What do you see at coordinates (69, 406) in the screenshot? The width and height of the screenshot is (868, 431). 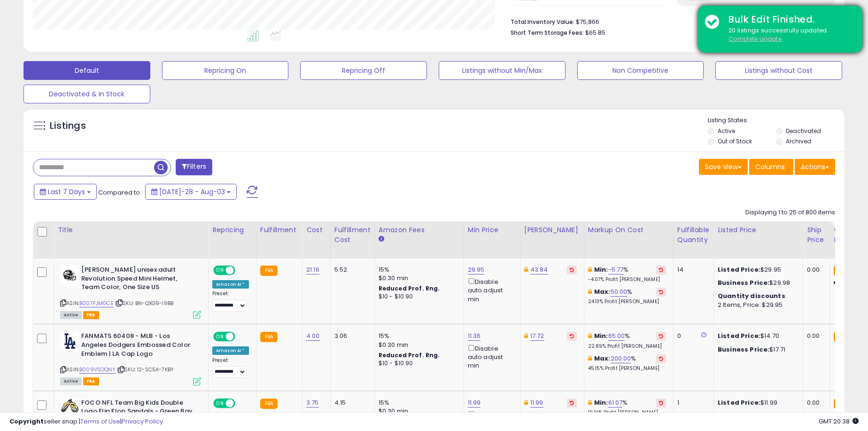 I see `img: 41lIfTbE2bL._SL40_.jpg` at bounding box center [69, 406].